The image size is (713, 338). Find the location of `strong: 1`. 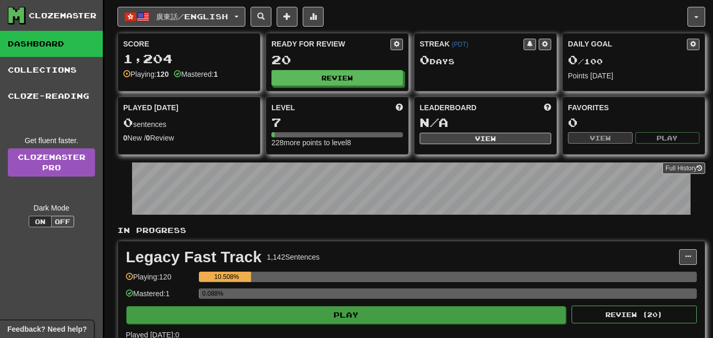

strong: 1 is located at coordinates (216, 74).